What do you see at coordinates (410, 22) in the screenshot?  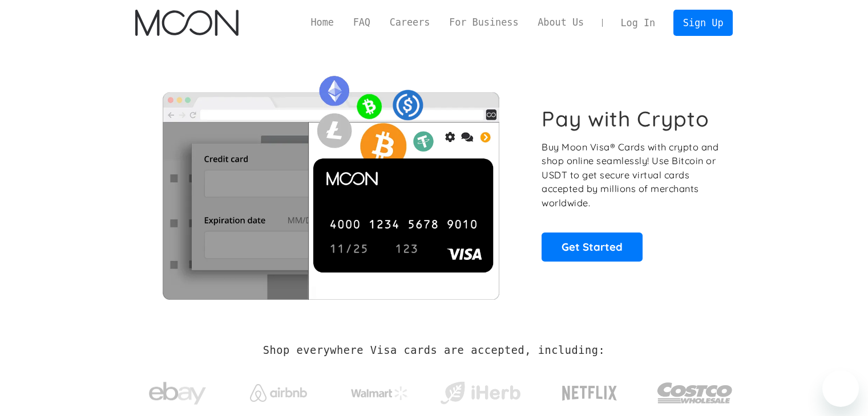 I see `a: Careers` at bounding box center [410, 22].